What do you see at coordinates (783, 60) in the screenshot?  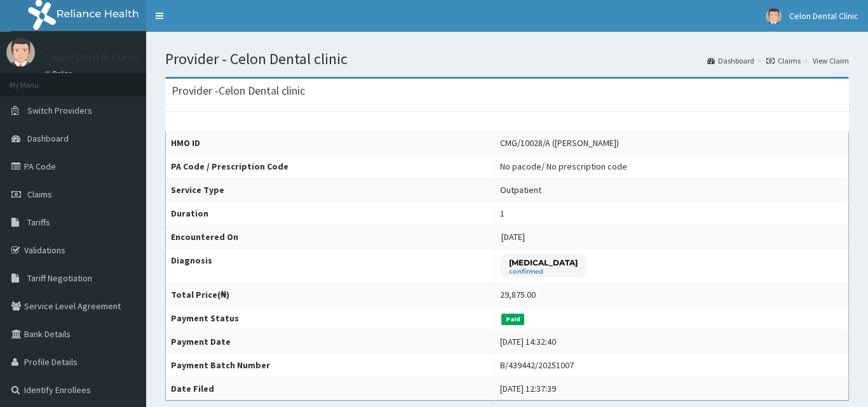 I see `a: Claims` at bounding box center [783, 60].